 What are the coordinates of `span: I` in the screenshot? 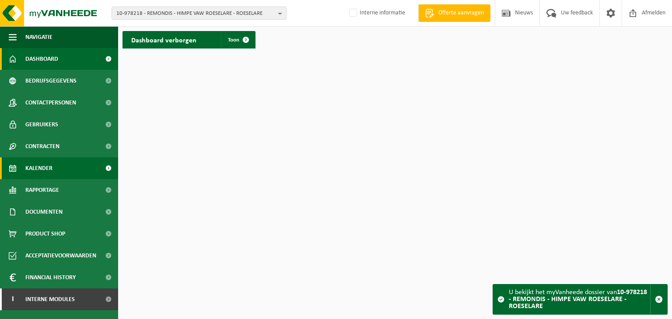 It's located at (13, 300).